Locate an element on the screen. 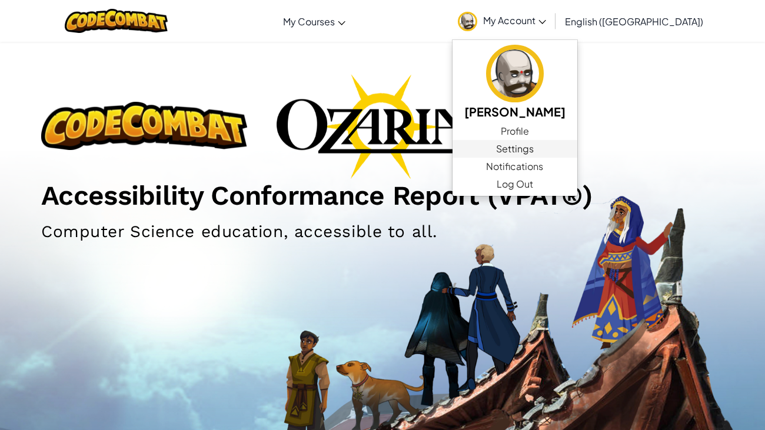 The height and width of the screenshot is (430, 765). li: Version: codecombat and ozaria-3 is located at coordinates (363, 234).